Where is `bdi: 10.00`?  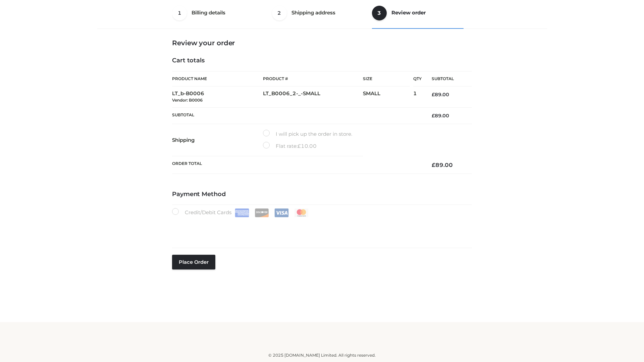
bdi: 10.00 is located at coordinates (307, 146).